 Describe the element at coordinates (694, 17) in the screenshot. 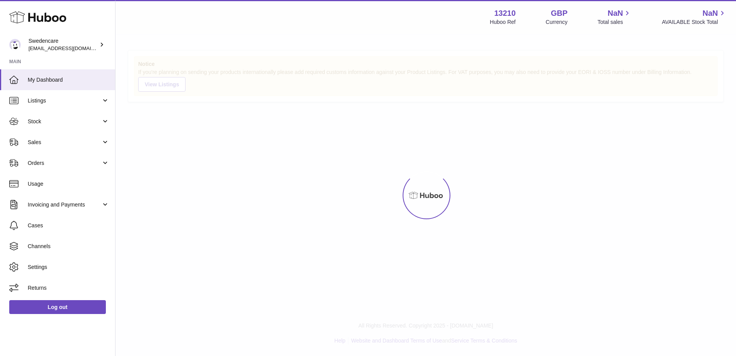

I see `a: NaN AVAILABLE Stock Total` at that location.